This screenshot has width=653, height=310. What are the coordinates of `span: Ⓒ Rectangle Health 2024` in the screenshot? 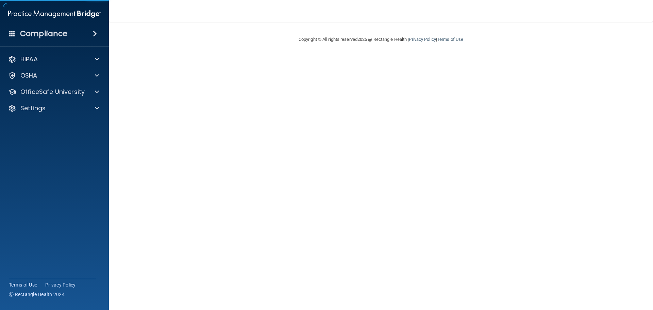 It's located at (37, 294).